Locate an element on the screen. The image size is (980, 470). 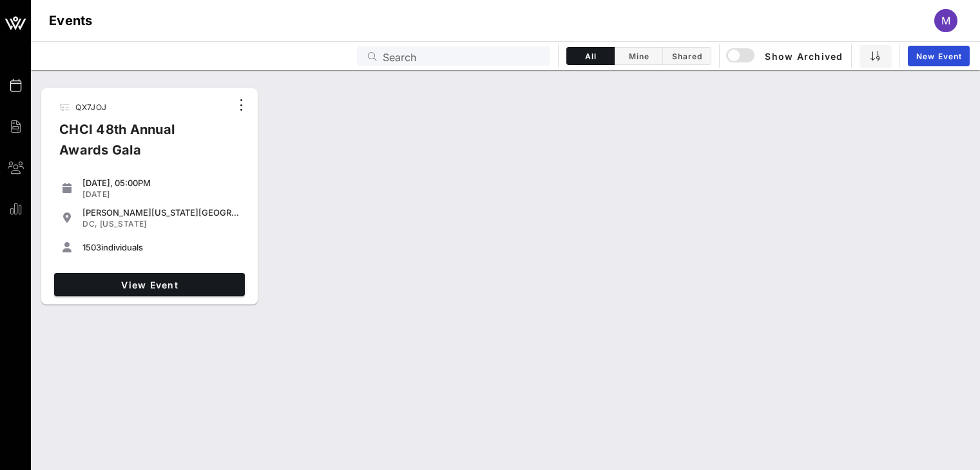
button: Mine is located at coordinates (638, 56).